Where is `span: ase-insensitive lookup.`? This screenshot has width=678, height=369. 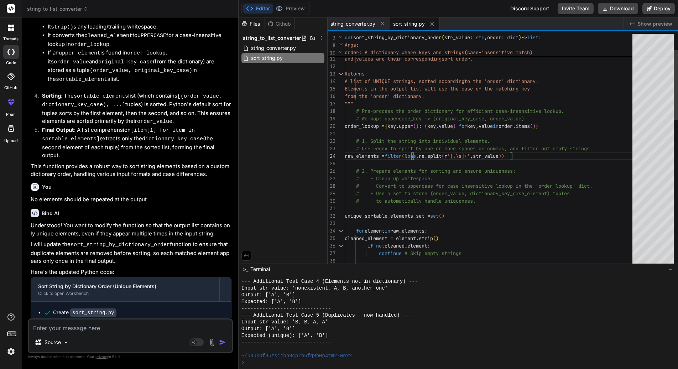 span: ase-insensitive lookup. is located at coordinates (532, 111).